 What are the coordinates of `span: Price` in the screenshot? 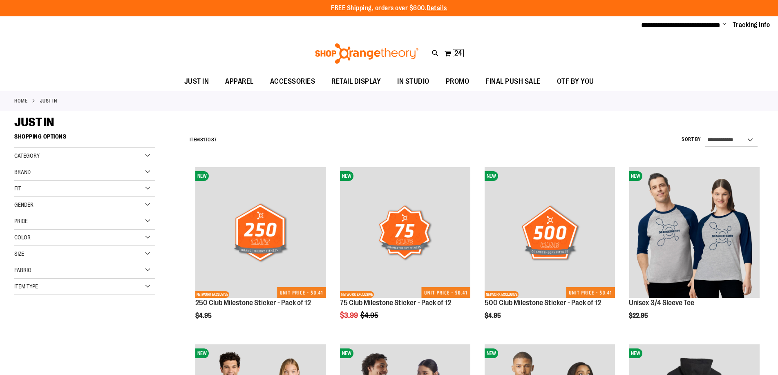 It's located at (21, 221).